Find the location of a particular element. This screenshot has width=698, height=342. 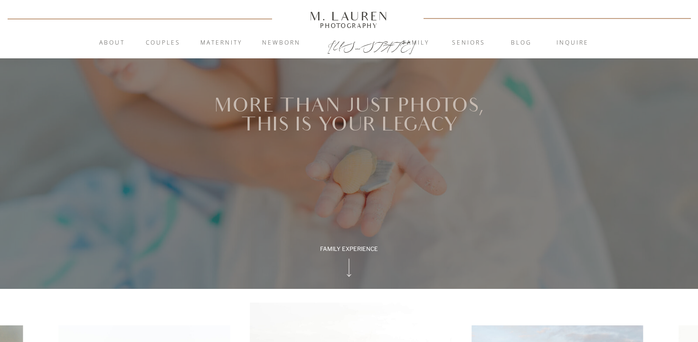

a: Seniors is located at coordinates (469, 43).